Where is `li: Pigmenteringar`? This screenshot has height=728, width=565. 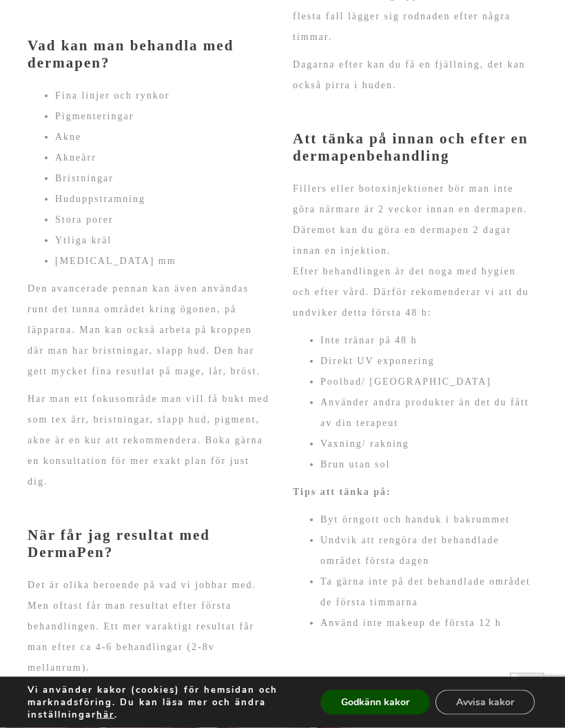
li: Pigmenteringar is located at coordinates (163, 118).